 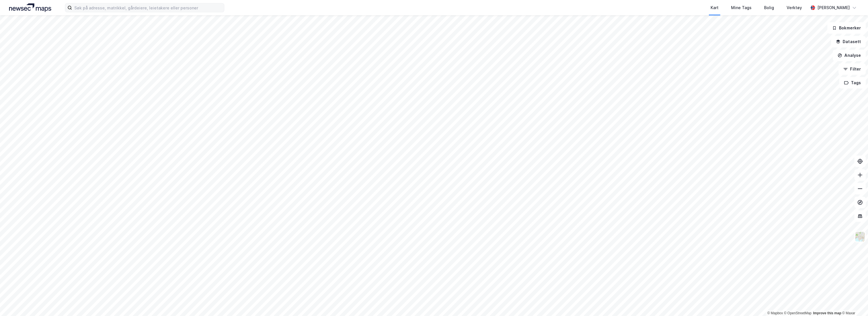 I want to click on a: Mapbox, so click(x=775, y=313).